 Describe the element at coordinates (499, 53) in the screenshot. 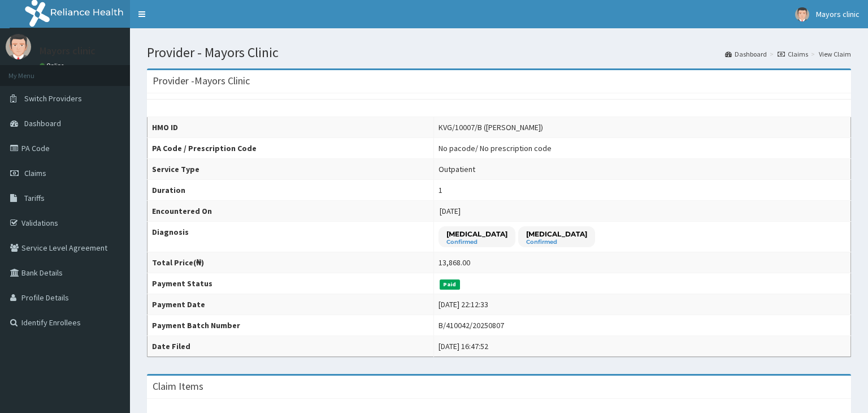

I see `h1: Provider - Mayors Clinic` at that location.